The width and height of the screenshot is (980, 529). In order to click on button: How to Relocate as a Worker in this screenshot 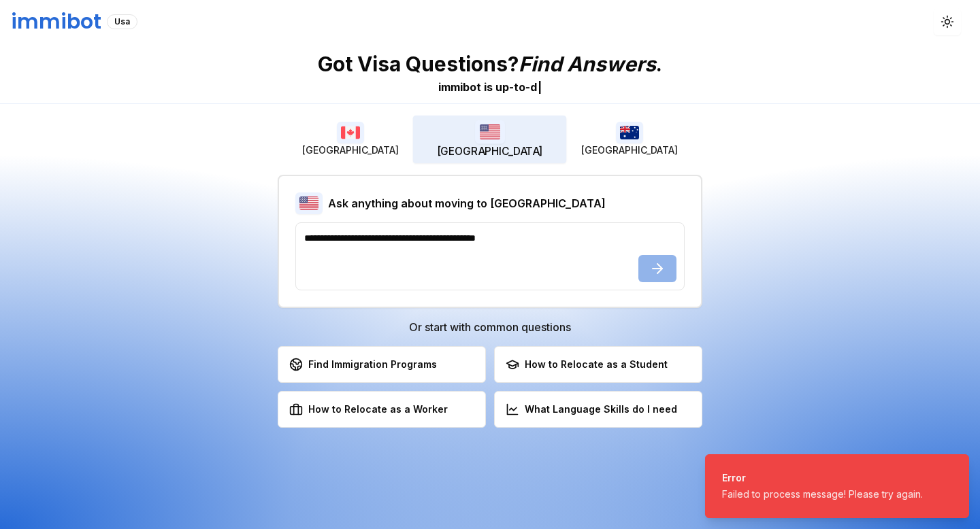, I will do `click(382, 409)`.